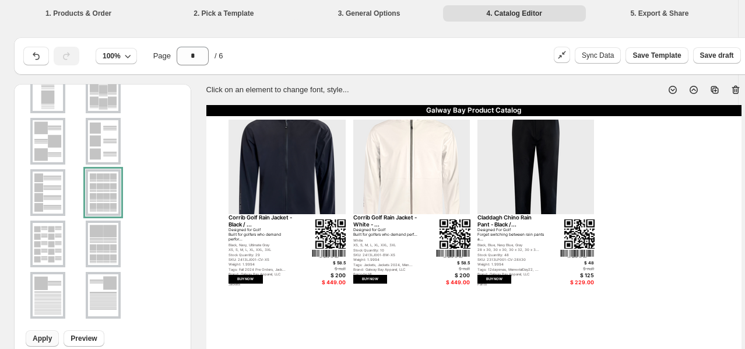 The image size is (745, 349). I want to click on div: Black, Blue, Navy Blue, Gray, so click(512, 244).